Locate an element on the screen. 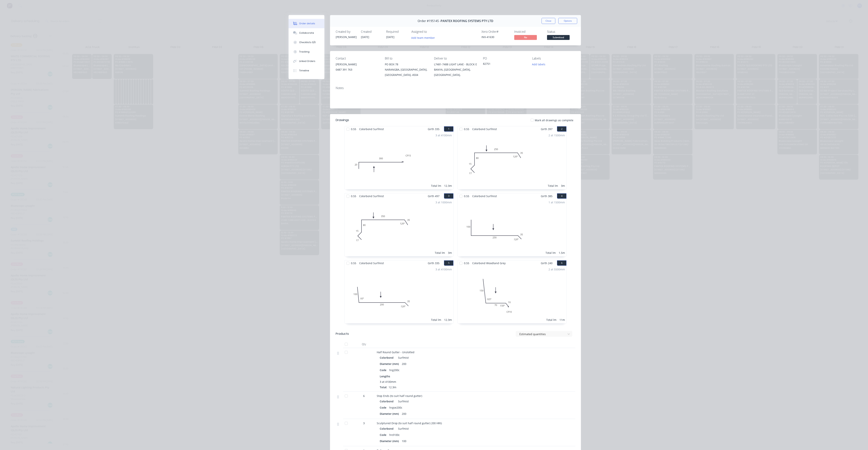 This screenshot has width=868, height=450. div: 3m is located at coordinates (450, 253).